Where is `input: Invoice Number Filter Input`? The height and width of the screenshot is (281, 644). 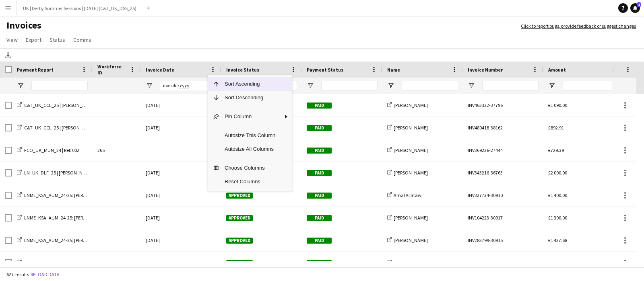
input: Invoice Number Filter Input is located at coordinates (511, 85).